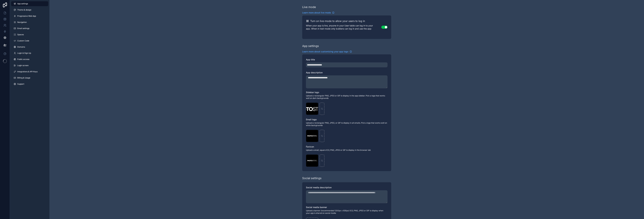 The width and height of the screenshot is (644, 219). I want to click on span: Learn more about live mode, so click(316, 13).